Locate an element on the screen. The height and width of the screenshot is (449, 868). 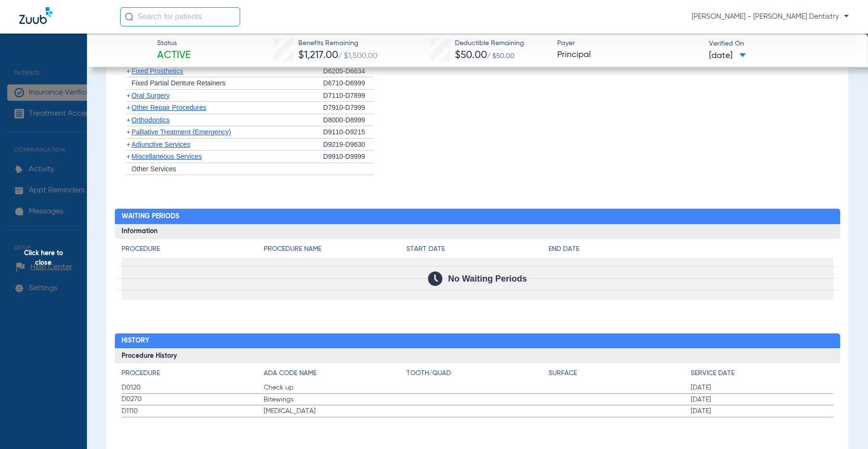
span: Verified On is located at coordinates (780, 44).